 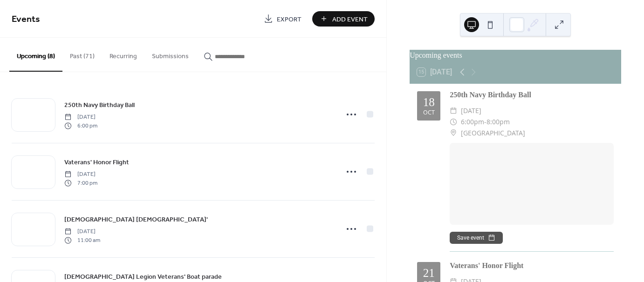 What do you see at coordinates (350, 19) in the screenshot?
I see `span: Add Event` at bounding box center [350, 19].